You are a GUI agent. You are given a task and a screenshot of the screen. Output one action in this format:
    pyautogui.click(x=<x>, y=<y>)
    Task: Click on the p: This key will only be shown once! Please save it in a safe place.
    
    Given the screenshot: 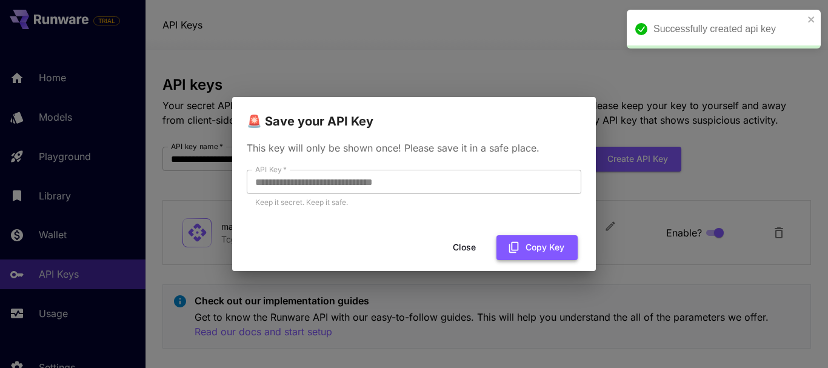 What is the action you would take?
    pyautogui.click(x=414, y=148)
    